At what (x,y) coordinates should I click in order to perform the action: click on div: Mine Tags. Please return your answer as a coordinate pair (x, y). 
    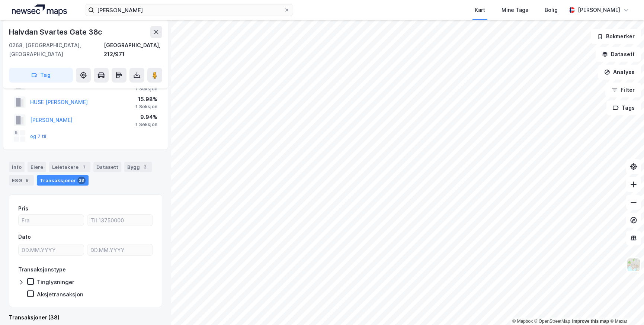
    Looking at the image, I should click on (515, 10).